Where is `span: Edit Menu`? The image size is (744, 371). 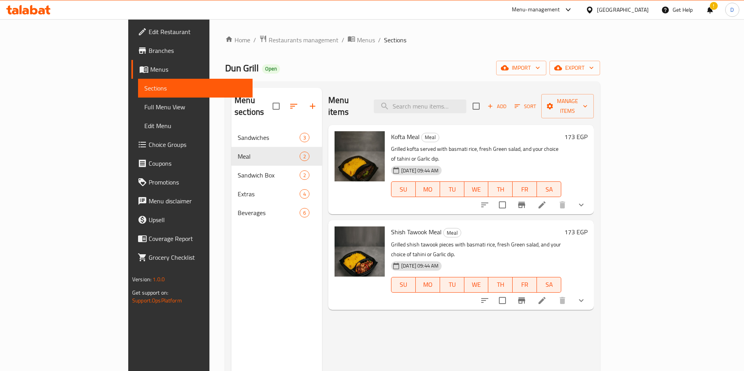 span: Edit Menu is located at coordinates (195, 126).